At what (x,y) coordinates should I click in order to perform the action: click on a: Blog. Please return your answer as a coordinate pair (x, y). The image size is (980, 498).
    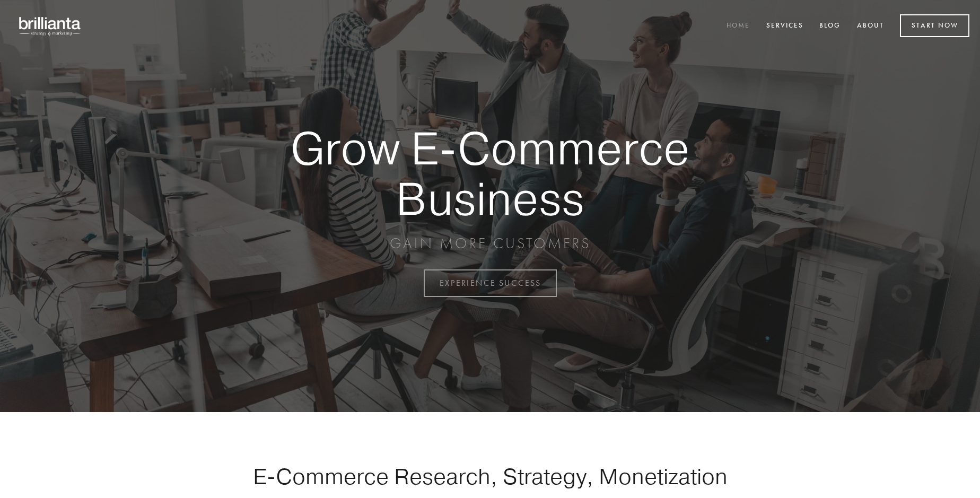
    Looking at the image, I should click on (830, 26).